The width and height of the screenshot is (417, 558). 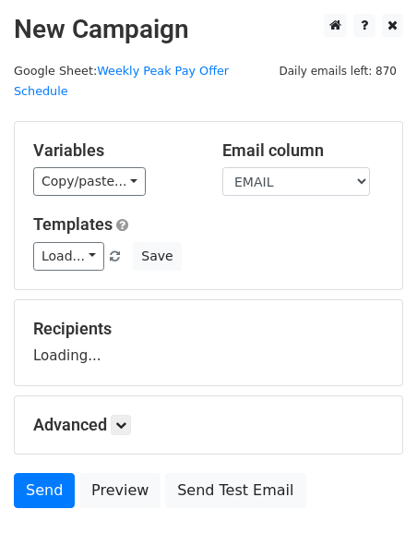 What do you see at coordinates (157, 256) in the screenshot?
I see `button: Save` at bounding box center [157, 256].